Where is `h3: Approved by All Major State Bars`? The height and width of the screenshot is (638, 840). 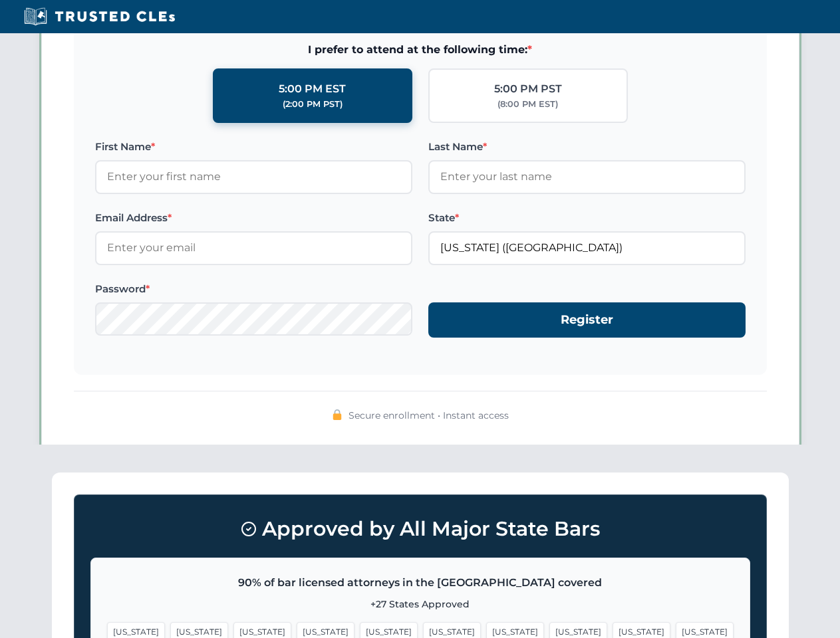 h3: Approved by All Major State Bars is located at coordinates (421, 529).